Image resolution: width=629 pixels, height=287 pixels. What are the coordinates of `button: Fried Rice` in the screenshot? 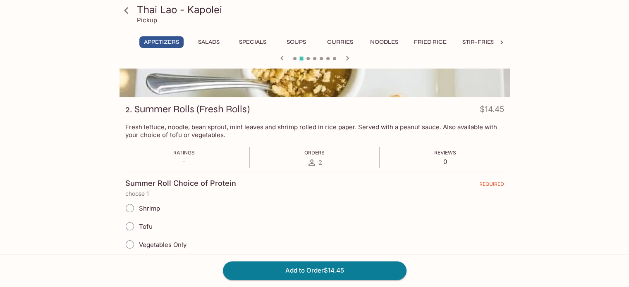 It's located at (430, 42).